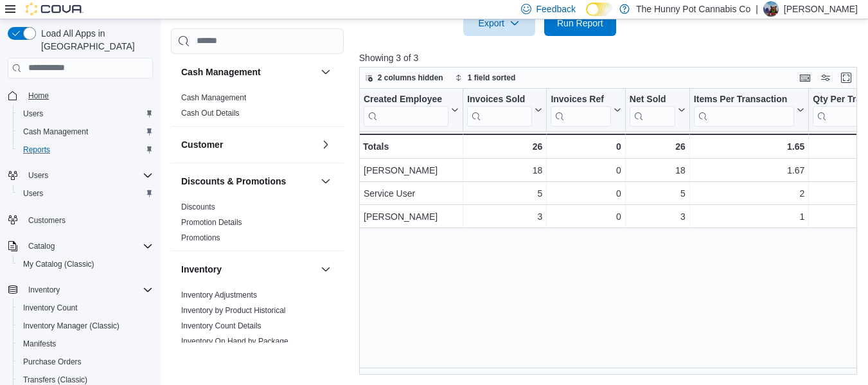 This screenshot has width=868, height=385. I want to click on button: Inventory Manager (Classic), so click(85, 326).